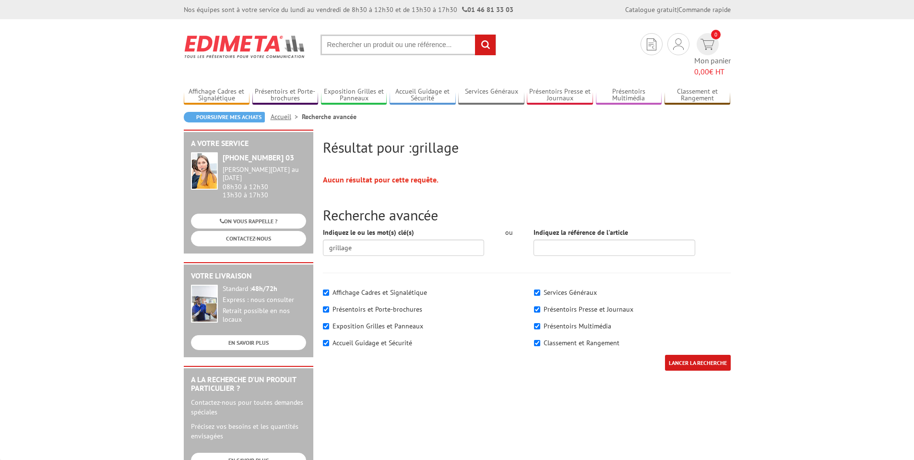 The width and height of the screenshot is (914, 460). I want to click on li: Recherche avancée, so click(329, 117).